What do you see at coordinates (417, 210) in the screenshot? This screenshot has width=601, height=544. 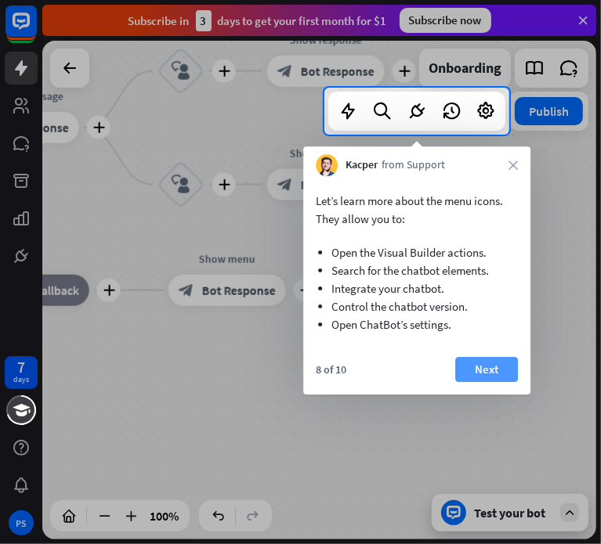 I see `p: Let’s learn more about the menu icons. They allow you to:` at bounding box center [417, 210].